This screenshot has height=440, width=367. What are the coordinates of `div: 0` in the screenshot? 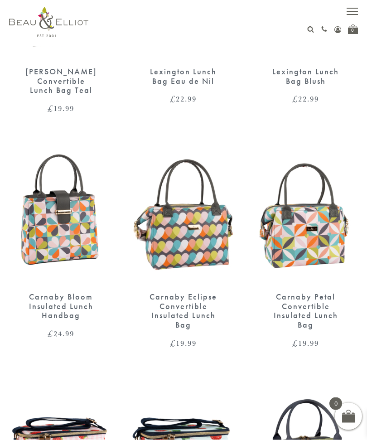 It's located at (353, 29).